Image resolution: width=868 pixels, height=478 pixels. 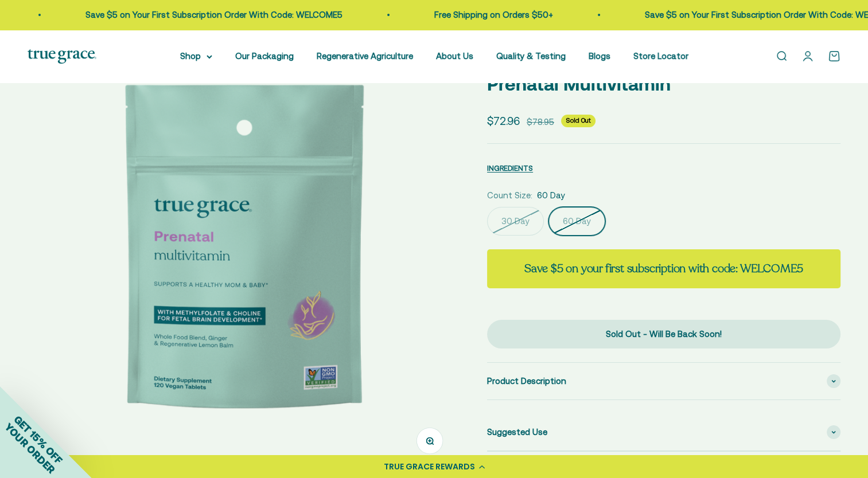 What do you see at coordinates (492, 14) in the screenshot?
I see `a: Free Shipping on Orders $50+` at bounding box center [492, 14].